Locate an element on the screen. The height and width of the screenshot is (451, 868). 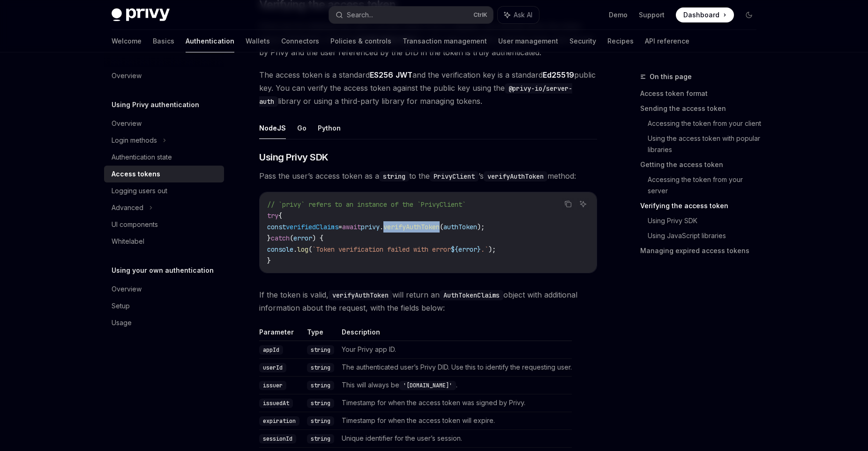
span: Using Privy SDK is located at coordinates (294, 157).